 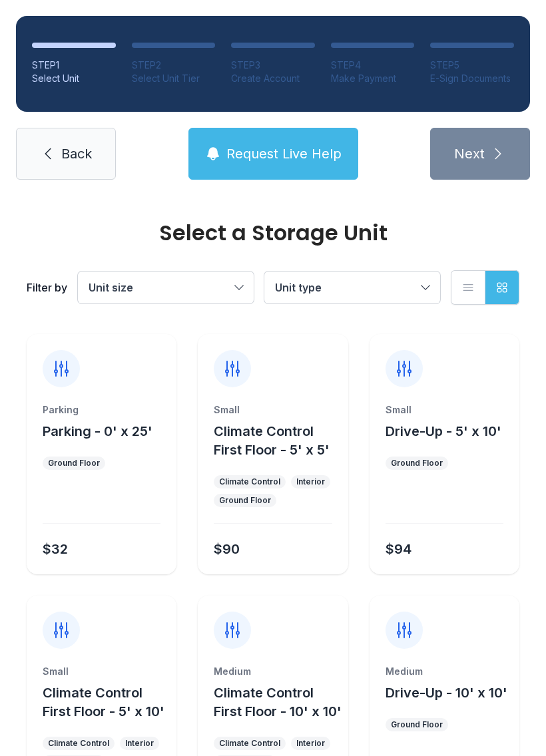 What do you see at coordinates (352, 288) in the screenshot?
I see `button: Unit type` at bounding box center [352, 288].